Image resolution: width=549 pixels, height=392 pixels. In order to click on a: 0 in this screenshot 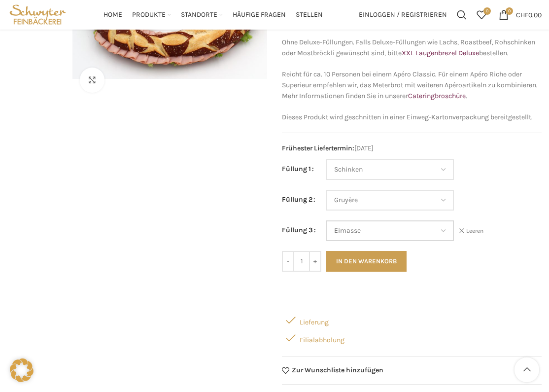, I will do `click(482, 15)`.